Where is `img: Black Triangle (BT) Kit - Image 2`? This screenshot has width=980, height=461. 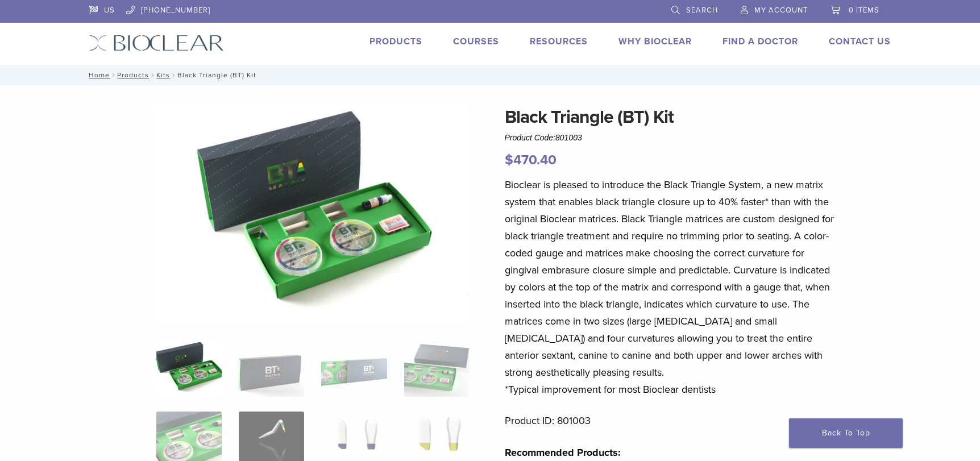
img: Black Triangle (BT) Kit - Image 2 is located at coordinates (271, 368).